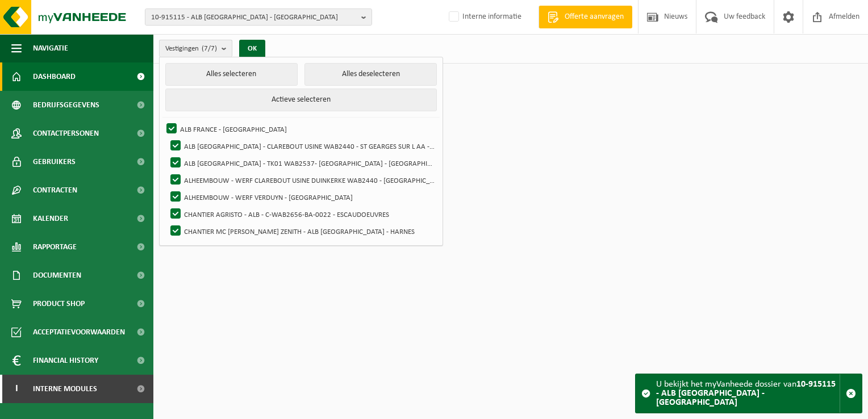 This screenshot has height=419, width=868. What do you see at coordinates (595, 17) in the screenshot?
I see `span: Offerte aanvragen` at bounding box center [595, 17].